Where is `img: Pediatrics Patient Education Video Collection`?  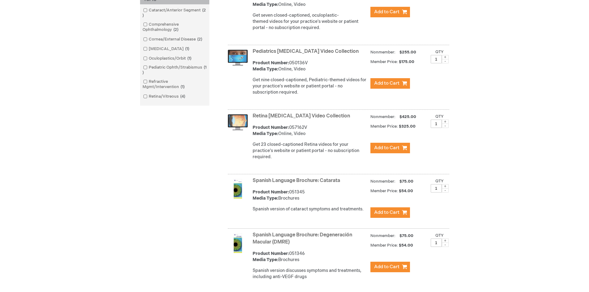 img: Pediatrics Patient Education Video Collection is located at coordinates (238, 58).